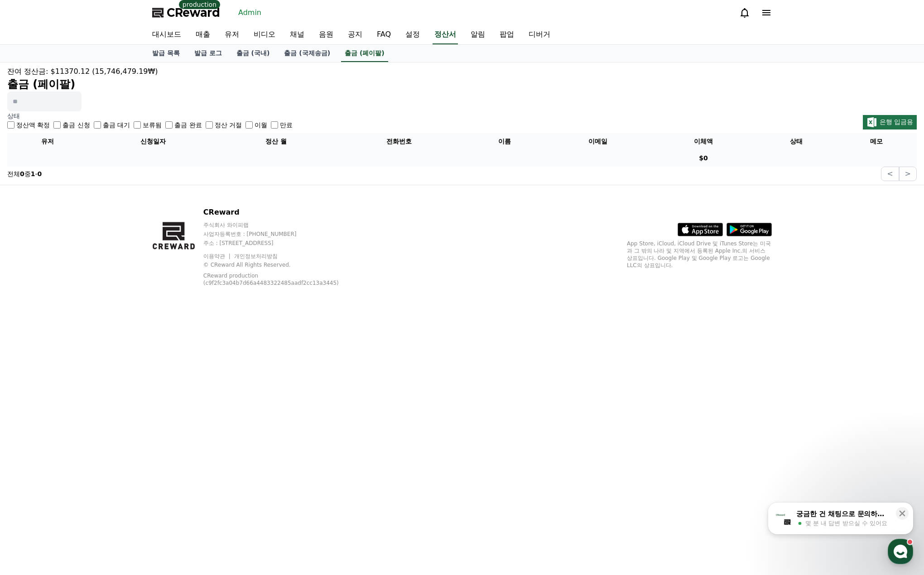 The width and height of the screenshot is (924, 575). Describe the element at coordinates (186, 13) in the screenshot. I see `a: CReward` at that location.